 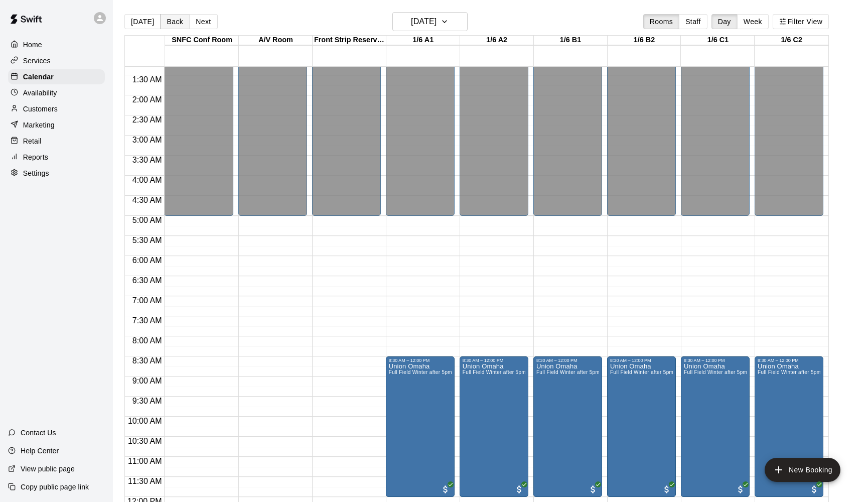 What do you see at coordinates (571, 40) in the screenshot?
I see `div: 1/6 B1` at bounding box center [571, 40].